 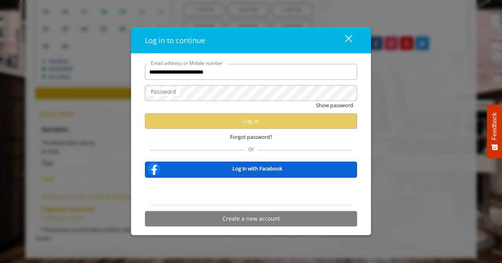 What do you see at coordinates (187, 63) in the screenshot?
I see `label: Email address or Mobile number` at bounding box center [187, 63].